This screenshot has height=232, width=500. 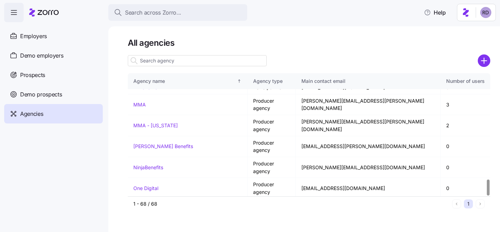 I want to click on td: 3, so click(x=466, y=105).